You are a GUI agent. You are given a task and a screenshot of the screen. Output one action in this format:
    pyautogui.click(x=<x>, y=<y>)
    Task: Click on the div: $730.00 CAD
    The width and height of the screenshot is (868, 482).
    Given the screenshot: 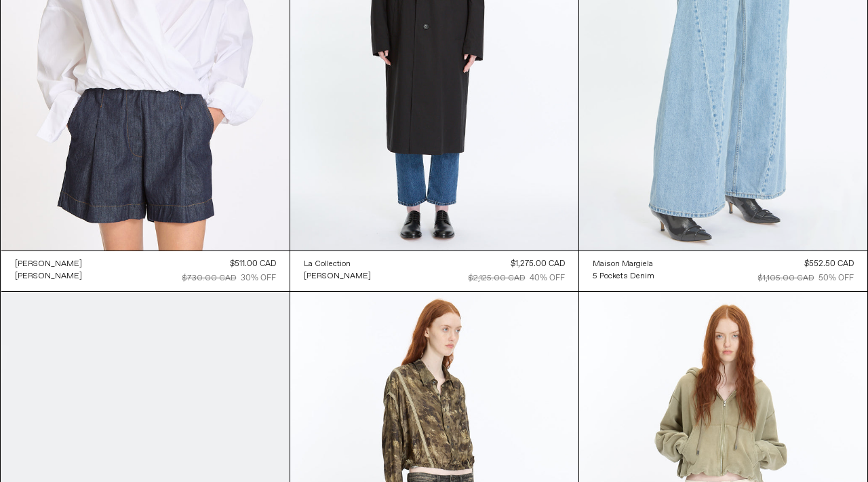 What is the action you would take?
    pyautogui.click(x=210, y=278)
    